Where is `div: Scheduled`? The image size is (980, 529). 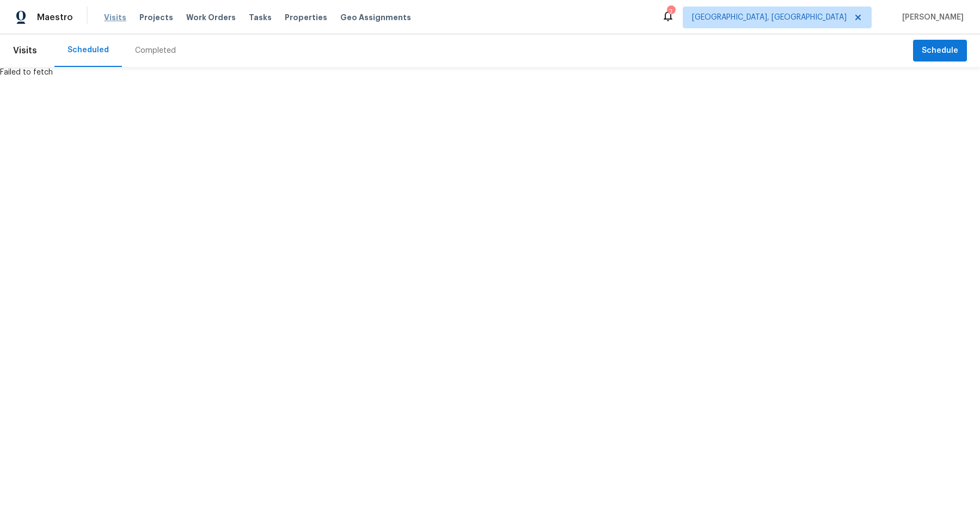 div: Scheduled is located at coordinates (89, 50).